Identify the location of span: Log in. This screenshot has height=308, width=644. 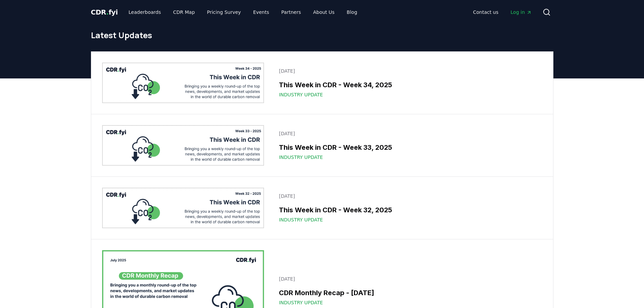
(521, 12).